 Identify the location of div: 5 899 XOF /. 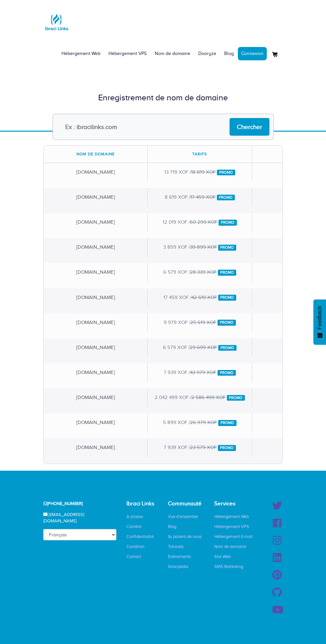
(200, 422).